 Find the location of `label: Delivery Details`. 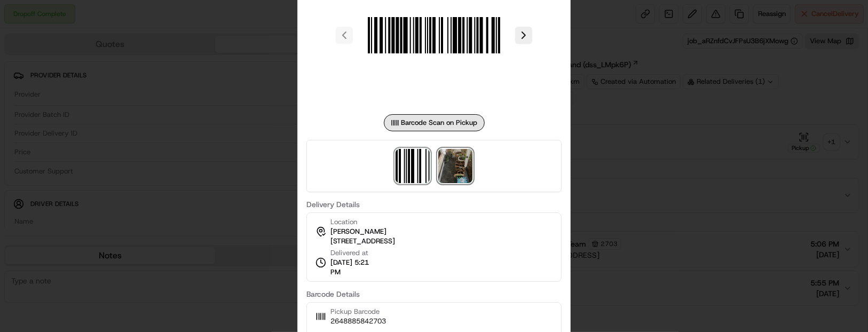

label: Delivery Details is located at coordinates (434, 204).